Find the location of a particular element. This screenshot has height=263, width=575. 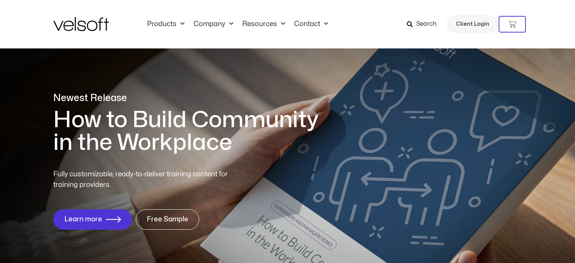

p: Fully customizable, ready-to-deliver training content for training providers. is located at coordinates (147, 179).